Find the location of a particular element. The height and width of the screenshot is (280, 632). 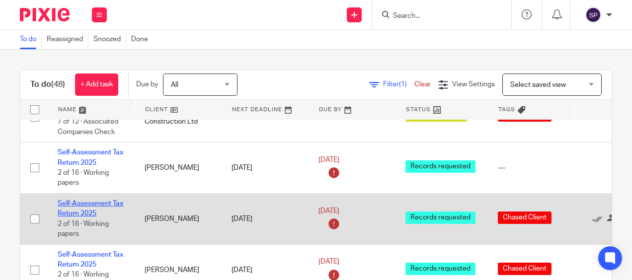

span: 7 of 12 · Associated Companies Check is located at coordinates (88, 127).